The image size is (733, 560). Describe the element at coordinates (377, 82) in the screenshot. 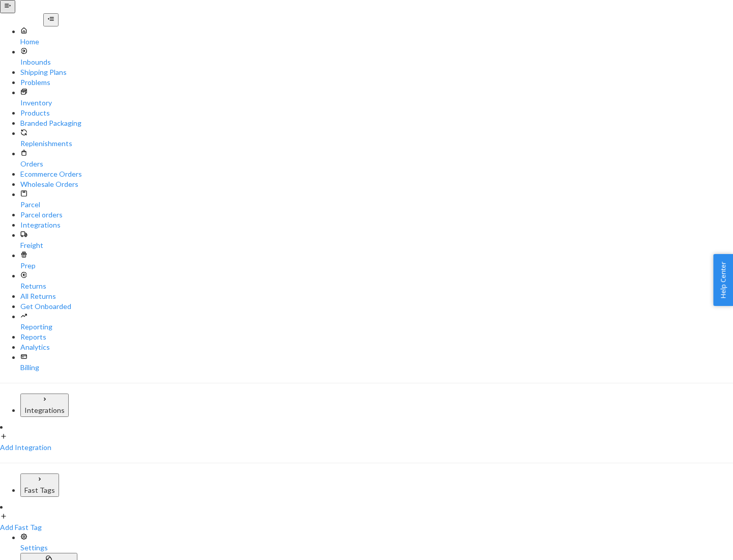

I see `a: Problems` at that location.